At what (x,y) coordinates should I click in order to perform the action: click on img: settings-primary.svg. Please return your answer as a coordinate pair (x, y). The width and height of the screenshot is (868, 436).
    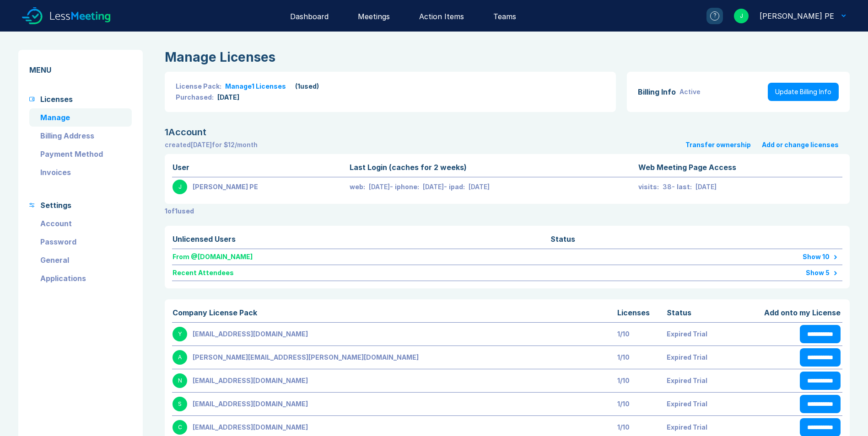
    Looking at the image, I should click on (32, 205).